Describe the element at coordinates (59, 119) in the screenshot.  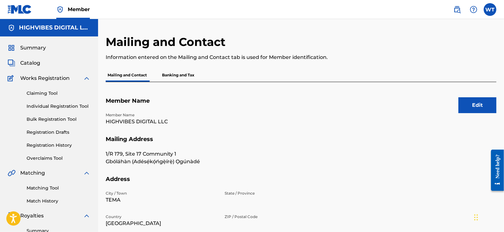
I see `a: Bulk Registration Tool` at that location.